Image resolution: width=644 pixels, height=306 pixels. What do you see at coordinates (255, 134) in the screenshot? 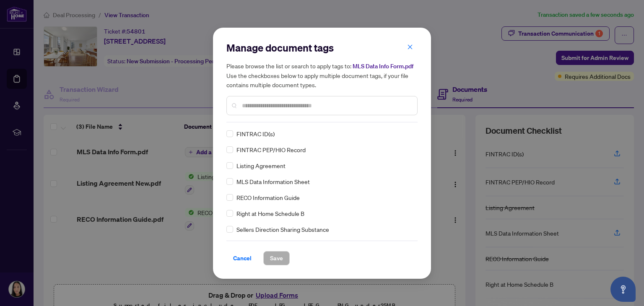
I see `span: FINTRAC ID(s)` at bounding box center [255, 134].